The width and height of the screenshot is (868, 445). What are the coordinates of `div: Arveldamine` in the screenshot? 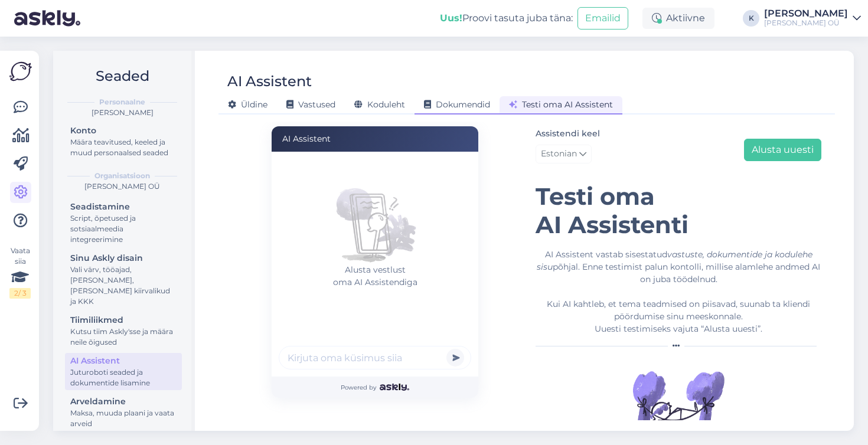 It's located at (123, 401).